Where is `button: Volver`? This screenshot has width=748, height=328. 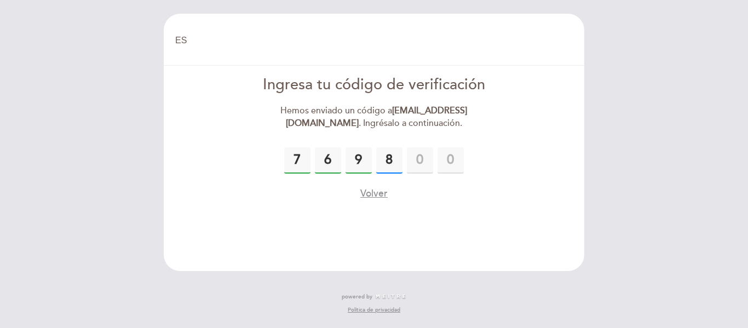 button: Volver is located at coordinates (374, 193).